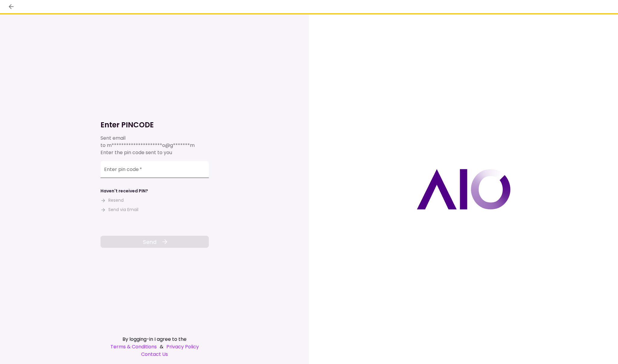 The height and width of the screenshot is (364, 618). I want to click on a: Contact Us, so click(155, 354).